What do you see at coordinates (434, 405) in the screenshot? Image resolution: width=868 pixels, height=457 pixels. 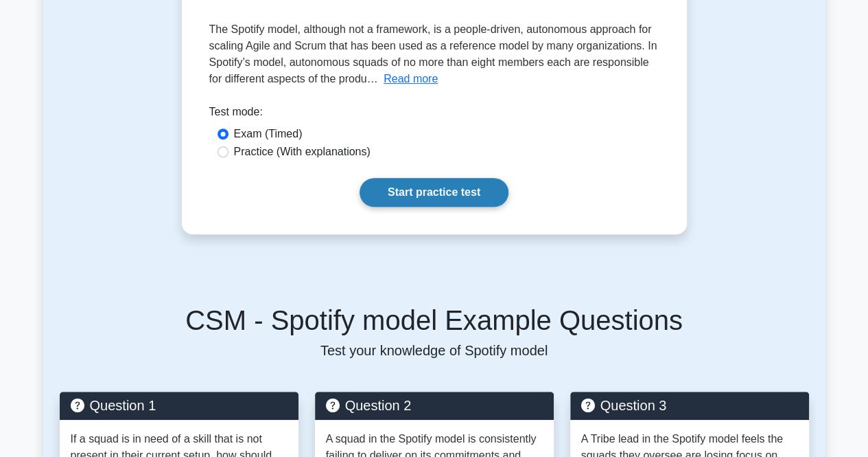 I see `h5: Question 2` at bounding box center [434, 405].